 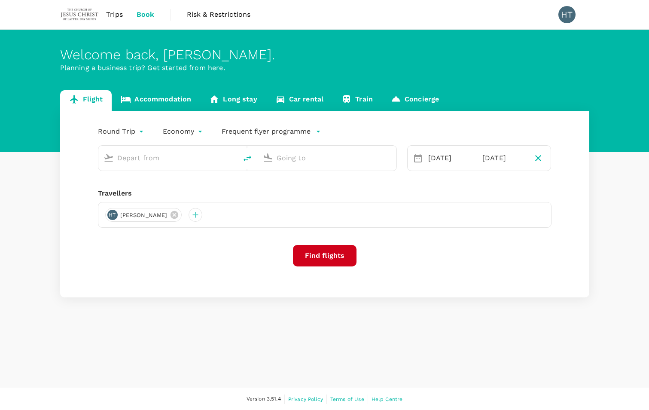 What do you see at coordinates (306, 399) in the screenshot?
I see `a: Privacy Policy` at bounding box center [306, 399].